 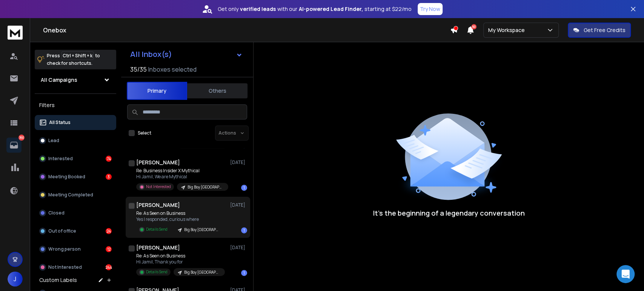 What do you see at coordinates (75, 80) in the screenshot?
I see `button: All Campaigns` at bounding box center [75, 80].